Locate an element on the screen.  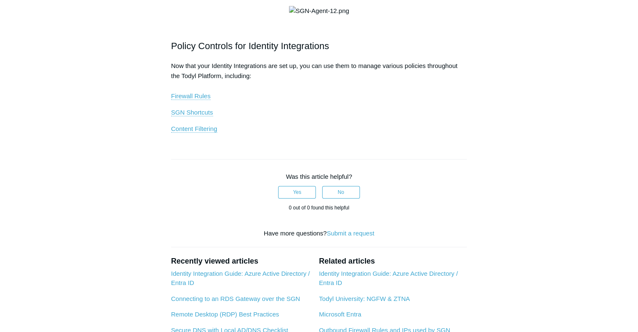
a: Todyl University: NGFW & ZTNA is located at coordinates (364, 298).